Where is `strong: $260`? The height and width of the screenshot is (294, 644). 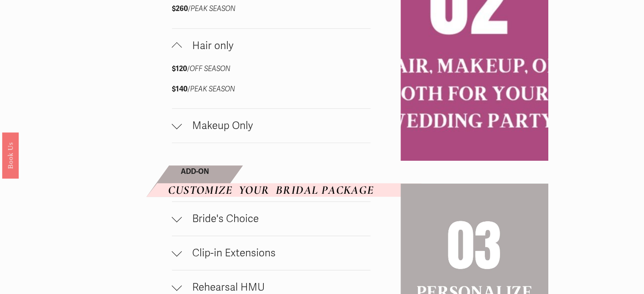
strong: $260 is located at coordinates (180, 8).